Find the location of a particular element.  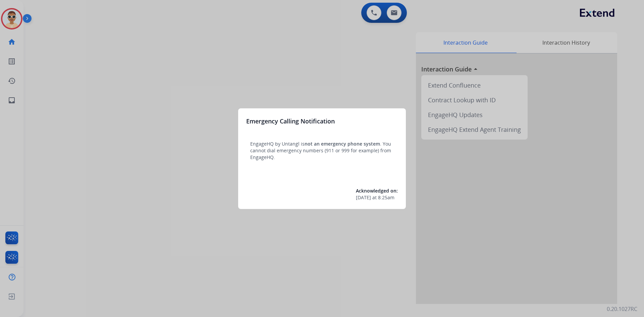

h3: Emergency Calling Notification is located at coordinates (291, 121).